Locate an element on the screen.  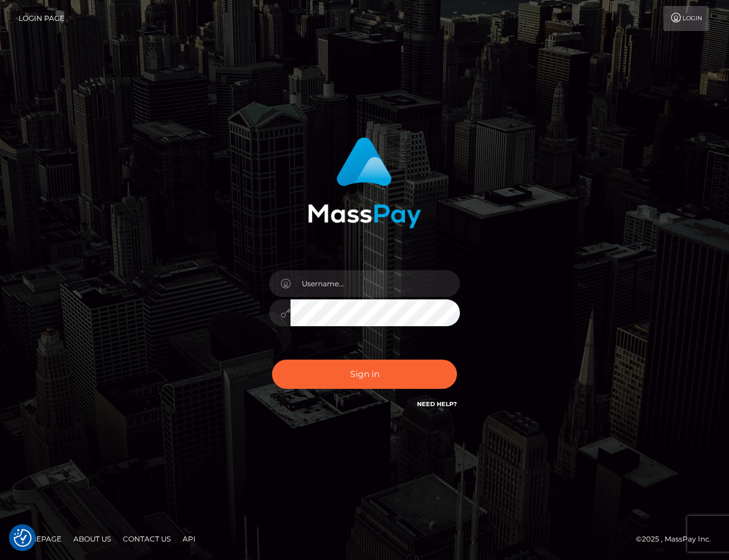
img: MassPay Login is located at coordinates (364, 183).